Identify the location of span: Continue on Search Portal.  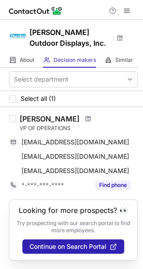
(68, 246).